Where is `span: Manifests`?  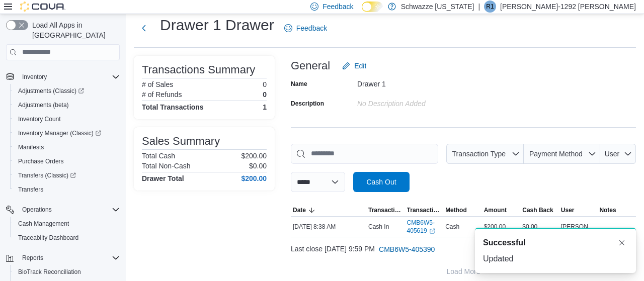 span: Manifests is located at coordinates (67, 147).